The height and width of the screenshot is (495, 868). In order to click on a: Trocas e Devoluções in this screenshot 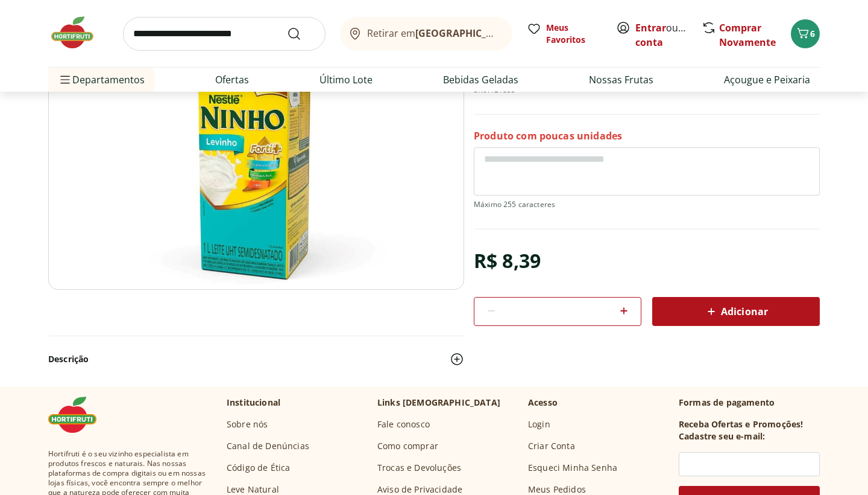, I will do `click(419, 467)`.